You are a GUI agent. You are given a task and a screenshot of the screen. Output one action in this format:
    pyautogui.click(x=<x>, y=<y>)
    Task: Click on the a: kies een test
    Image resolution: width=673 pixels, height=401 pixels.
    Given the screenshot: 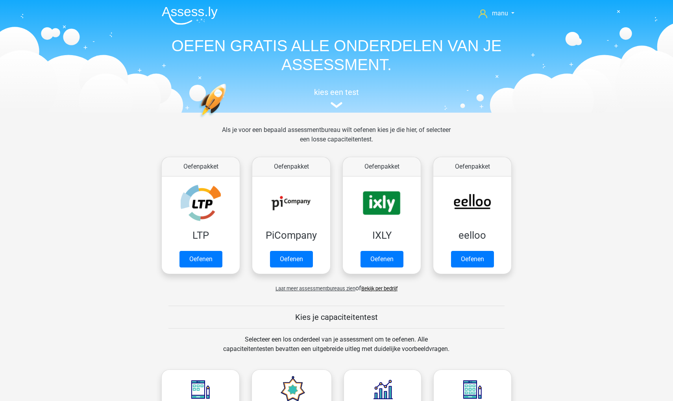 What is the action you would take?
    pyautogui.click(x=337, y=98)
    